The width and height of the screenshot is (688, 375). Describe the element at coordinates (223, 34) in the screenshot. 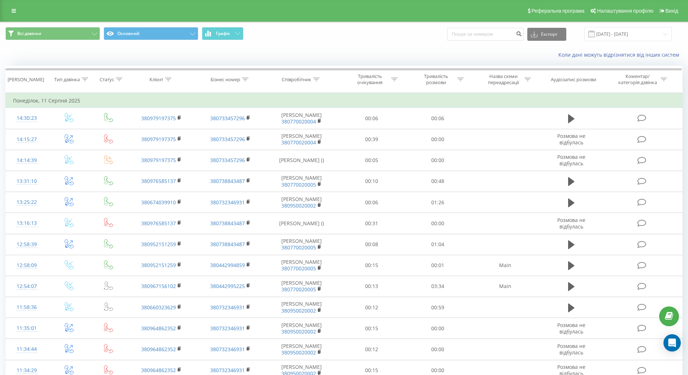

I see `span: Графік` at that location.